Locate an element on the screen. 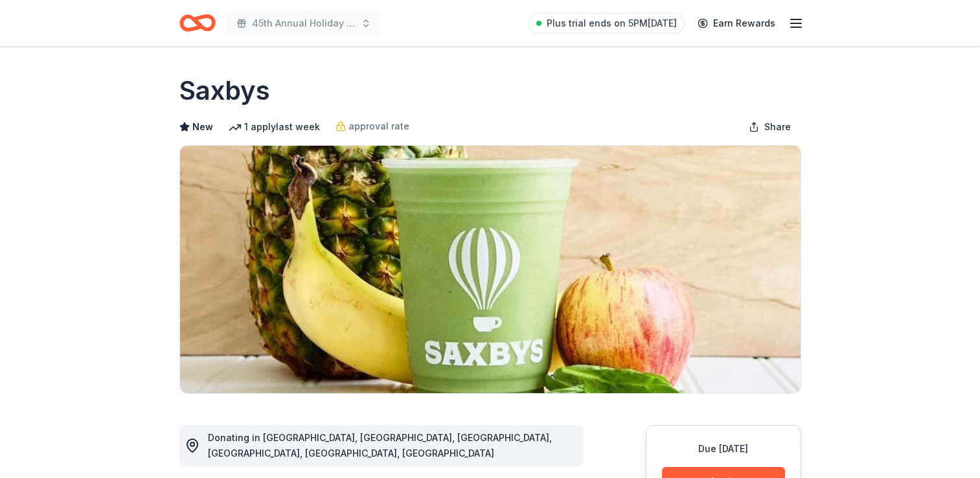 This screenshot has width=980, height=478. span: 45th Annual Holiday Craft Show is located at coordinates (304, 24).